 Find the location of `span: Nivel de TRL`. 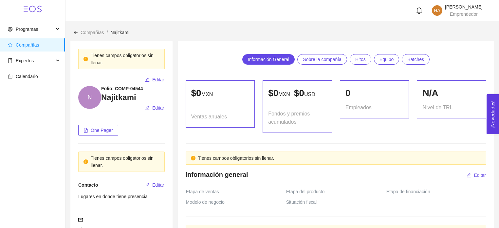

span: Nivel de TRL is located at coordinates (438, 107).